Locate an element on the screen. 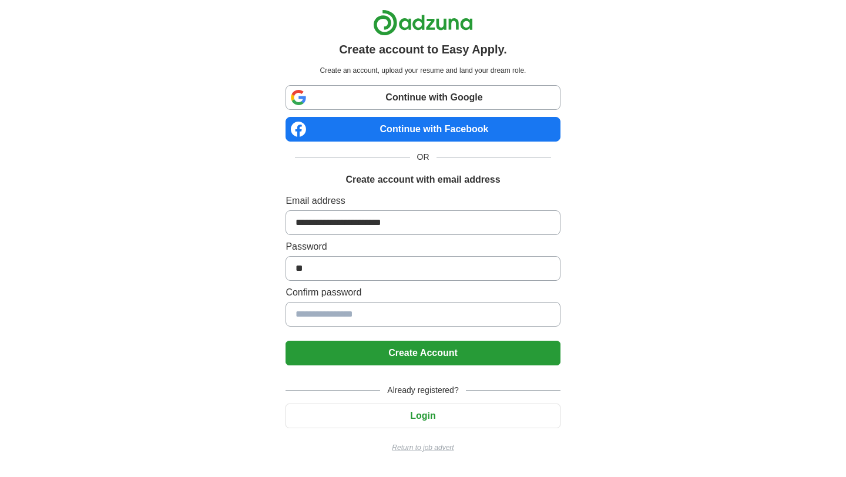 Image resolution: width=846 pixels, height=477 pixels. h1: Create account with email address is located at coordinates (422, 180).